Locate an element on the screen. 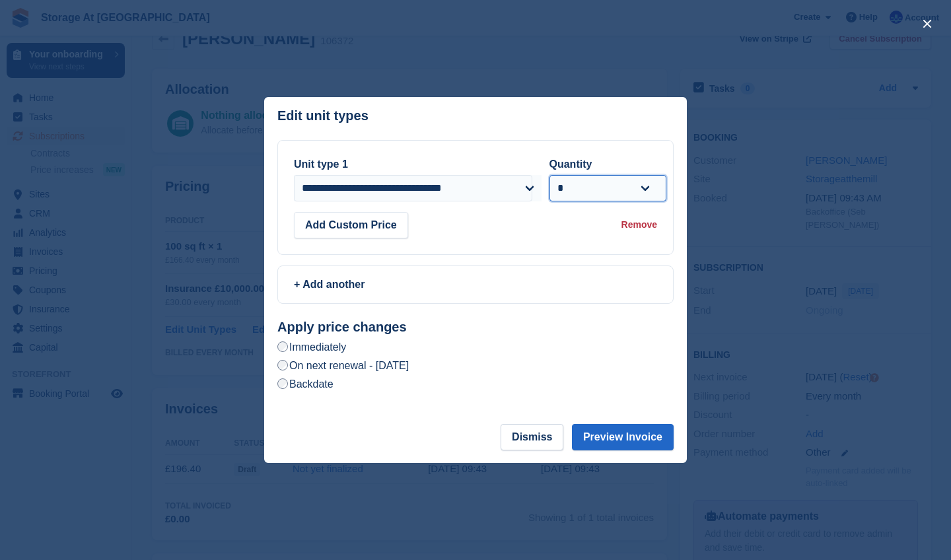  p: Edit unit types is located at coordinates (323, 116).